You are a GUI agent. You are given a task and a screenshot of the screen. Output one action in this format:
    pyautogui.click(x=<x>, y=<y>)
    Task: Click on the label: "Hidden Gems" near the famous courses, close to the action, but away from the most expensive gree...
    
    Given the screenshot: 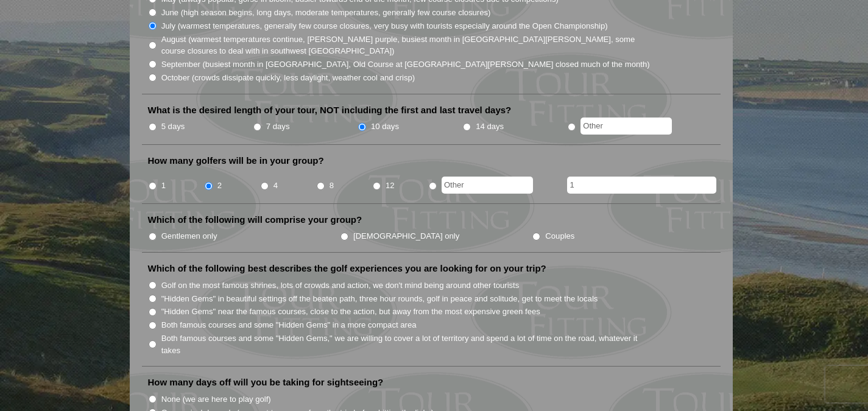 What is the action you would take?
    pyautogui.click(x=351, y=312)
    